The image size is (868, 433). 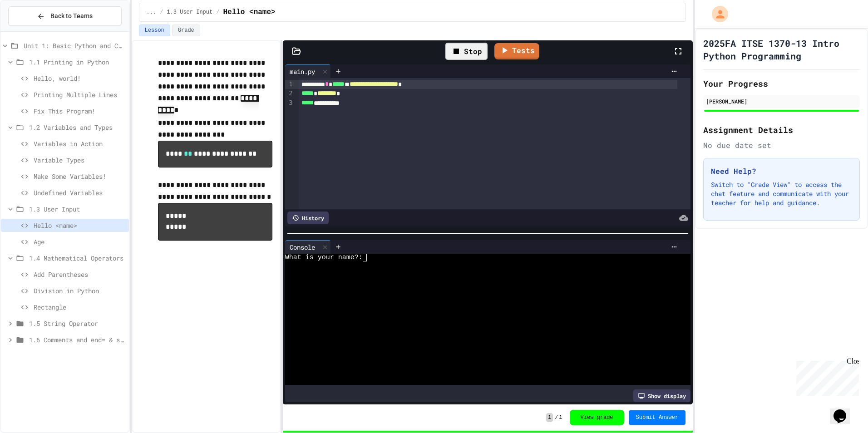 What do you see at coordinates (74, 45) in the screenshot?
I see `span: Unit 1: Basic Python and Console Interaction` at bounding box center [74, 45].